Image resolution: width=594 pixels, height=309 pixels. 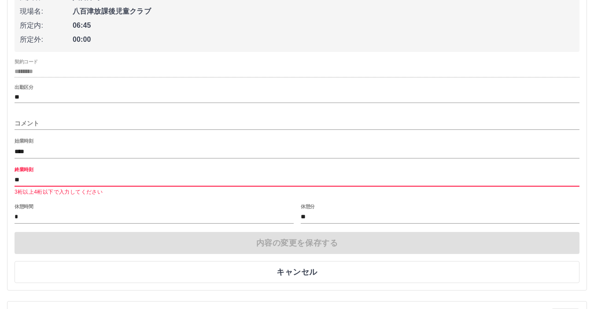 I want to click on p: 3桁以上4桁以下で入力してください, so click(x=297, y=193).